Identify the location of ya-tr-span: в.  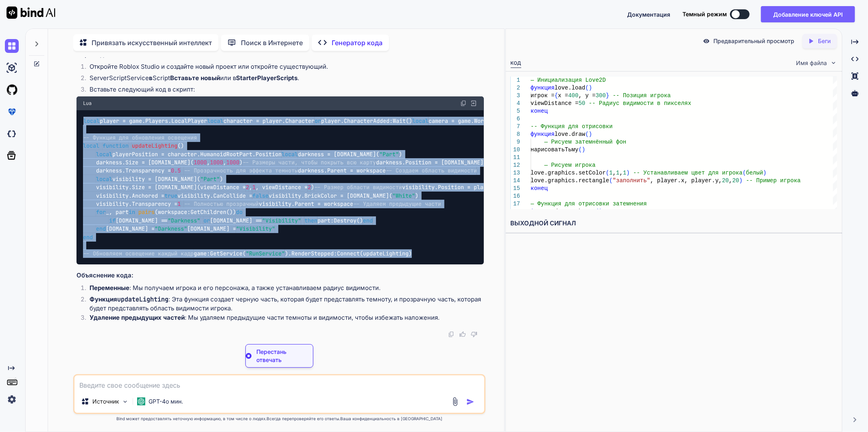
(151, 78).